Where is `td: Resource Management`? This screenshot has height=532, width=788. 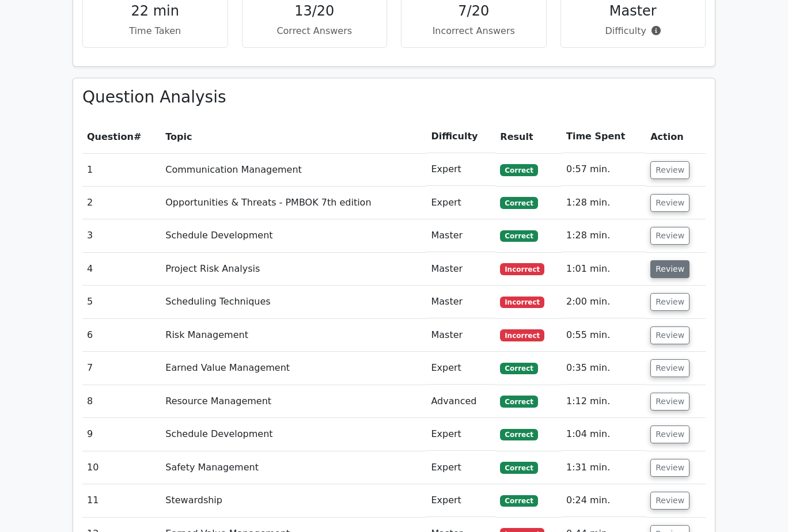
td: Resource Management is located at coordinates (294, 402).